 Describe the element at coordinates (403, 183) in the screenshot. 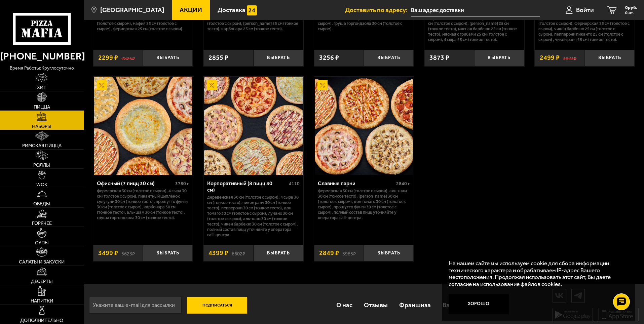

I see `span: 2840 г` at that location.